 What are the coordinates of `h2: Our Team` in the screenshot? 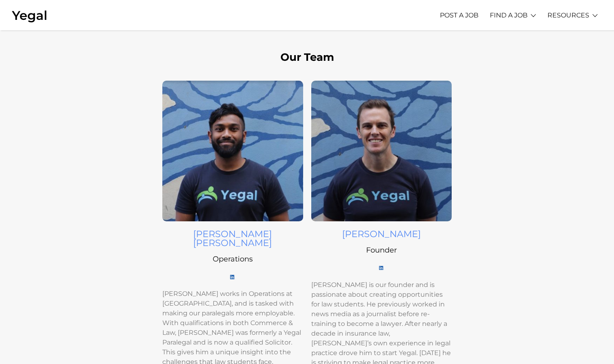 It's located at (307, 57).